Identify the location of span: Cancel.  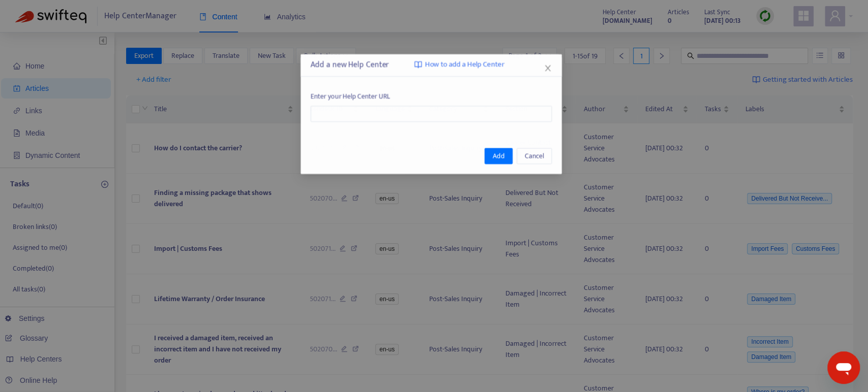
(539, 154).